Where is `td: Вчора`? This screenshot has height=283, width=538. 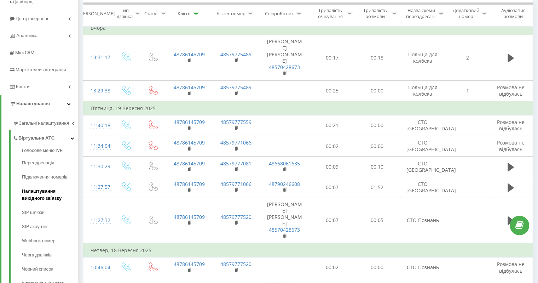
td: Вчора is located at coordinates (308, 28).